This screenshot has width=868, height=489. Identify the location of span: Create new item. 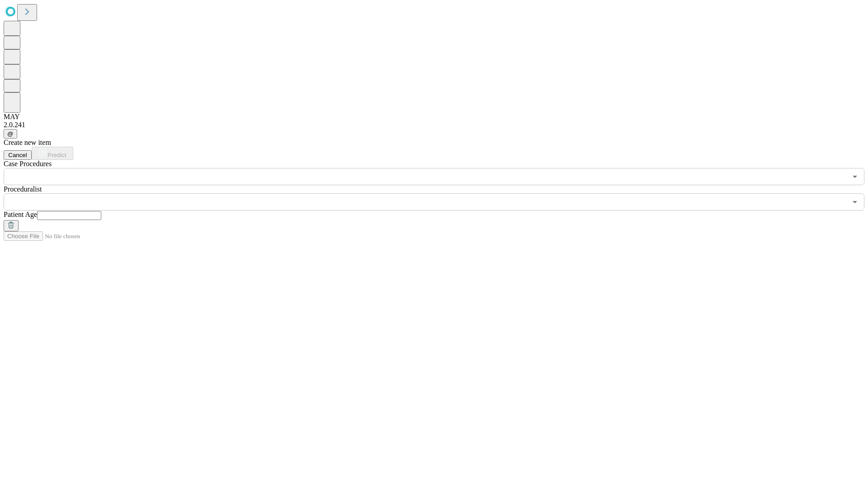
(27, 142).